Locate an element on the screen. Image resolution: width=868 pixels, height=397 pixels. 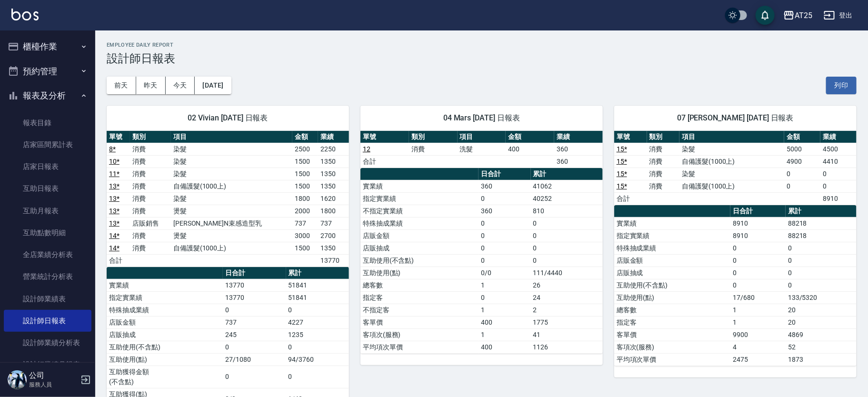
td: 店販金額 is located at coordinates (165, 322).